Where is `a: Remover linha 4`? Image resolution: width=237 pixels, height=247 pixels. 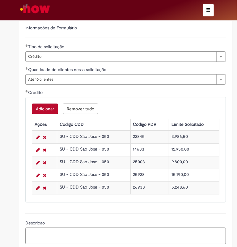
a: Remover linha 4 is located at coordinates (45, 175).